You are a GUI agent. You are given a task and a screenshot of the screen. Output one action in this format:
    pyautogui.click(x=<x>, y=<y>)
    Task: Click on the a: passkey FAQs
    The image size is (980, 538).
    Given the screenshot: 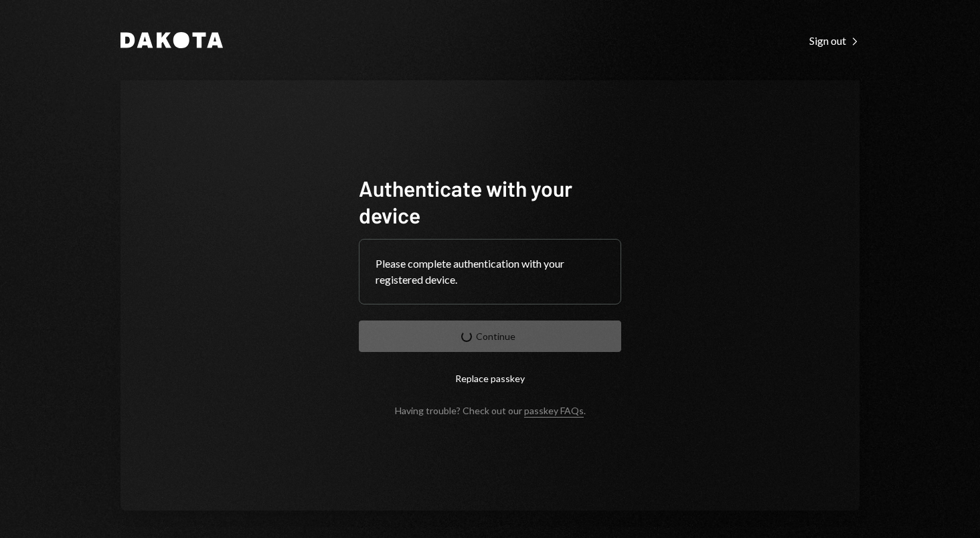 What is the action you would take?
    pyautogui.click(x=554, y=411)
    